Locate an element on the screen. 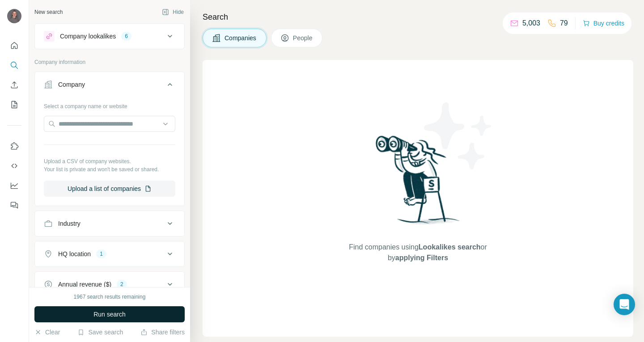  button: Enrich CSV is located at coordinates (14, 85).